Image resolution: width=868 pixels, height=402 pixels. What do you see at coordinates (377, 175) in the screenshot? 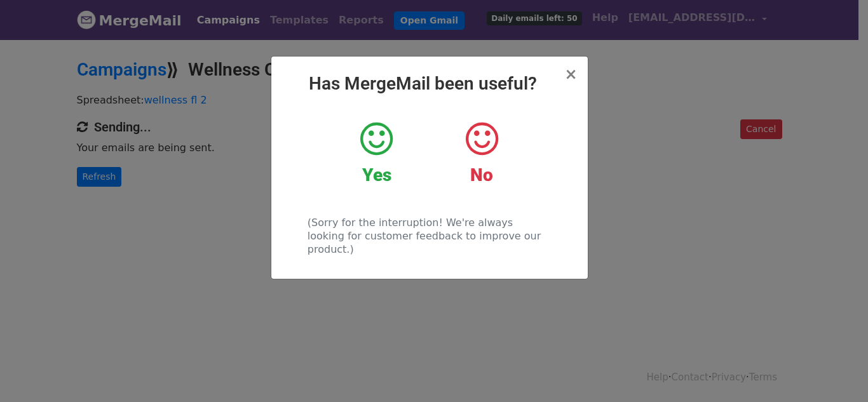
I see `strong: Yes` at bounding box center [377, 175].